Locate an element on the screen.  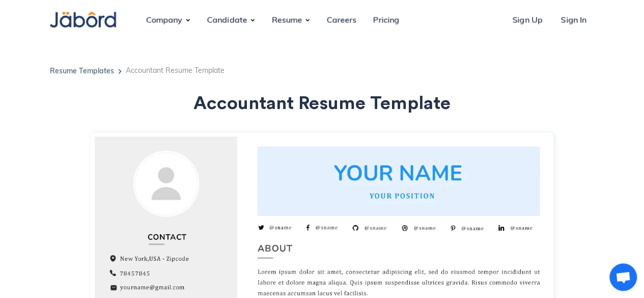
a: Careers is located at coordinates (341, 20).